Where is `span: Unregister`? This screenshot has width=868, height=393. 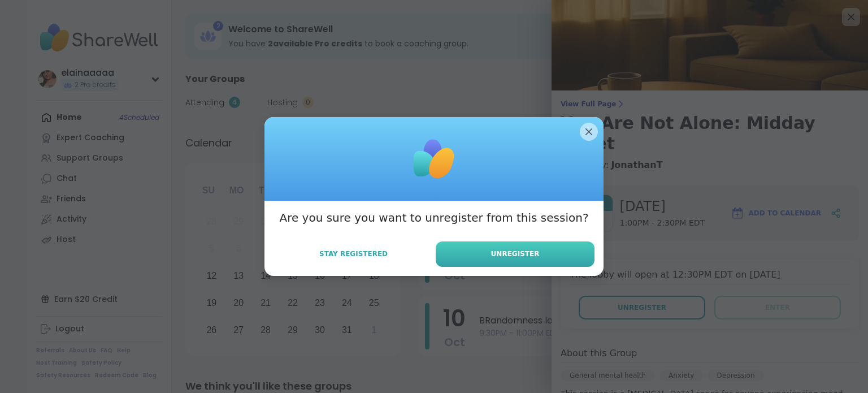 span: Unregister is located at coordinates (515, 254).